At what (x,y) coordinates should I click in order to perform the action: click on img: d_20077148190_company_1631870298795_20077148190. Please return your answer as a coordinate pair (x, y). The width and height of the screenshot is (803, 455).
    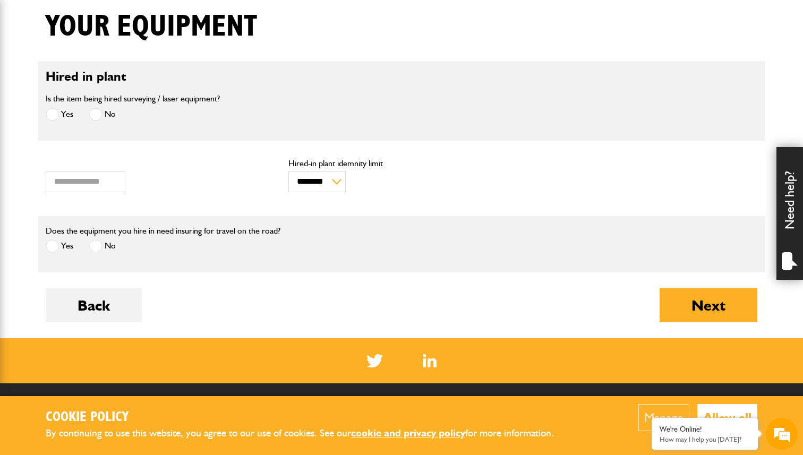
    Looking at the image, I should click on (31, 66).